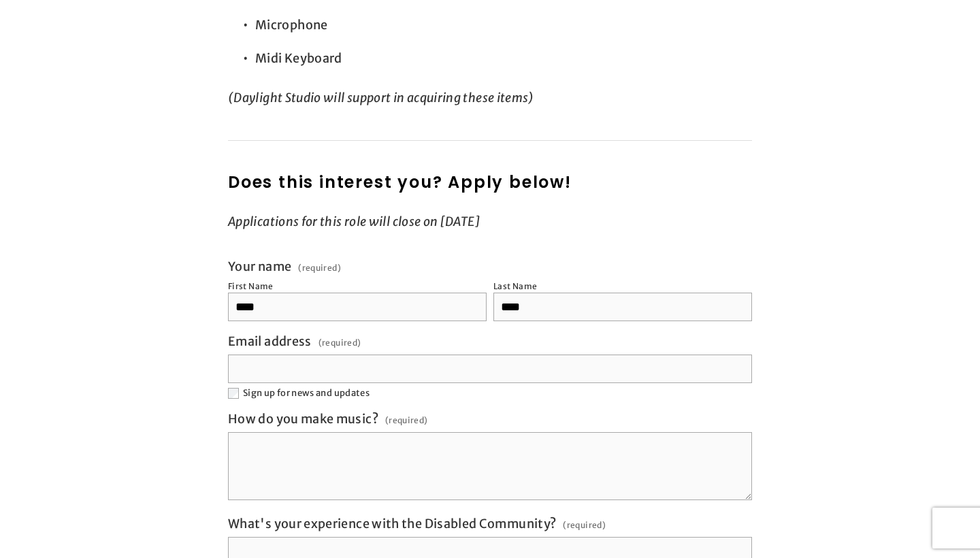 The height and width of the screenshot is (558, 980). I want to click on div: Last Name, so click(515, 285).